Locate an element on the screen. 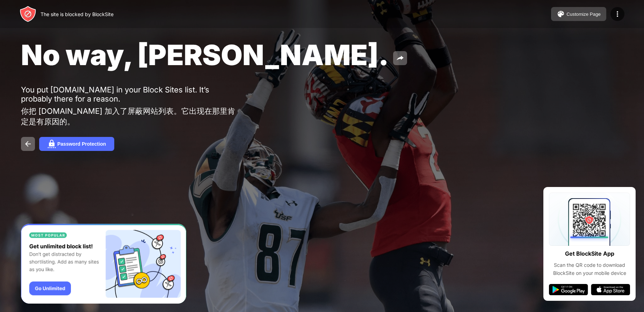 This screenshot has height=312, width=644. div: The site is blocked by BlockSite is located at coordinates (77, 14).